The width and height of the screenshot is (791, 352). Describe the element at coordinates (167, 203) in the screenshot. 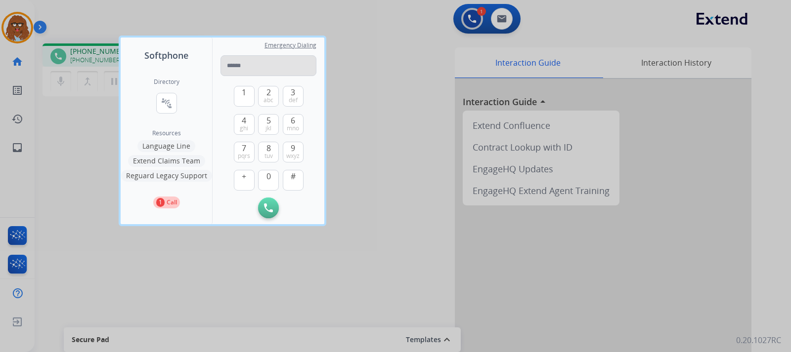

I see `button: 1Call` at that location.